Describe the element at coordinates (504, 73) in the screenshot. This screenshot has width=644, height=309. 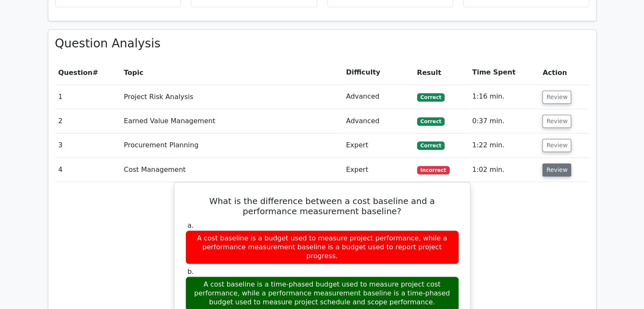
I see `th: Time Spent` at that location.